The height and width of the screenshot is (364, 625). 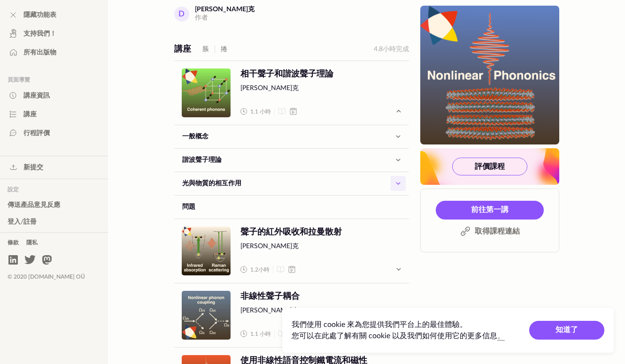 I want to click on button: 取得課程連結, so click(x=490, y=232).